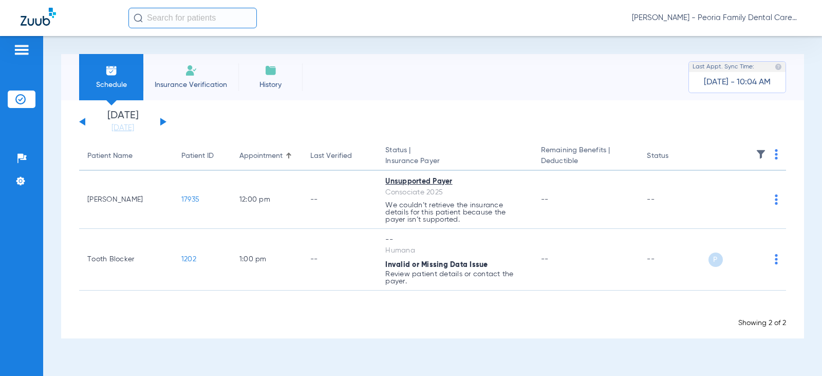 The image size is (822, 376). What do you see at coordinates (455, 192) in the screenshot?
I see `div: Consociate 2025` at bounding box center [455, 192].